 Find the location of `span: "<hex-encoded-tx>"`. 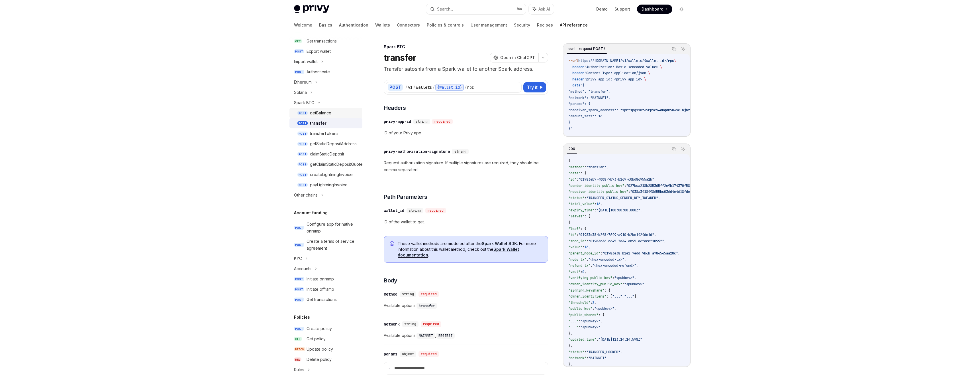

span: "<hex-encoded-tx>" is located at coordinates (607, 260).